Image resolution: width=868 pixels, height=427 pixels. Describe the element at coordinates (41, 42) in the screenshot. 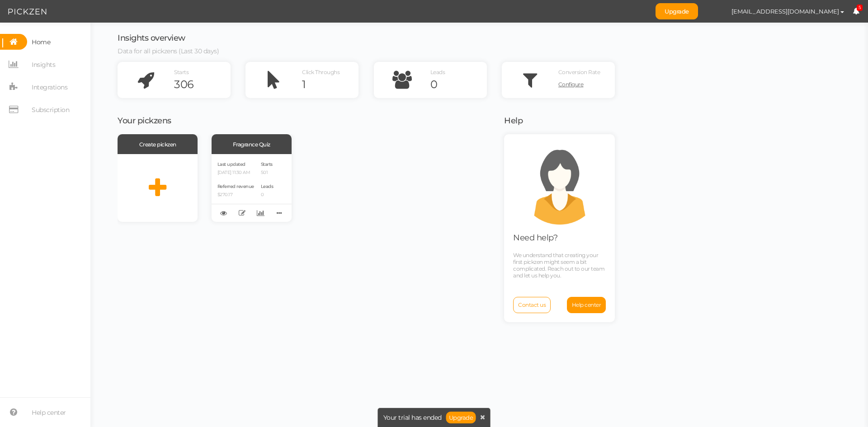

I see `span: Home` at that location.